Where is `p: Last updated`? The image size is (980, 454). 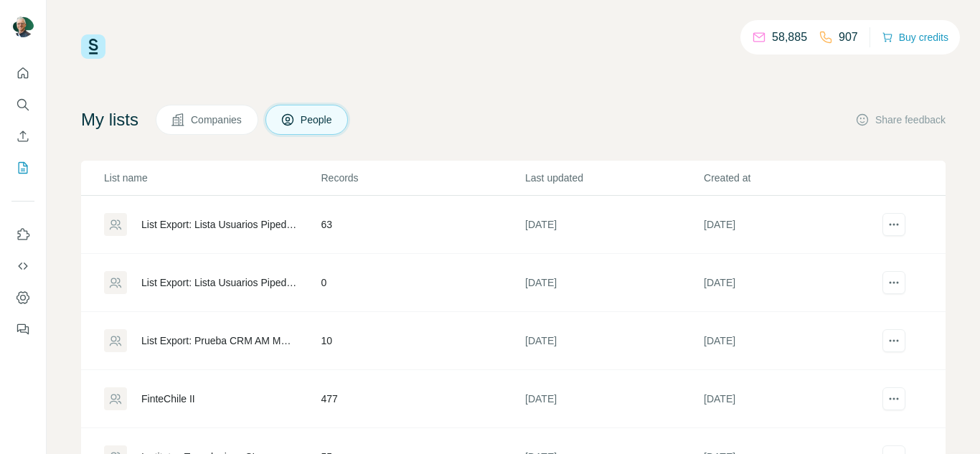 p: Last updated is located at coordinates (614, 178).